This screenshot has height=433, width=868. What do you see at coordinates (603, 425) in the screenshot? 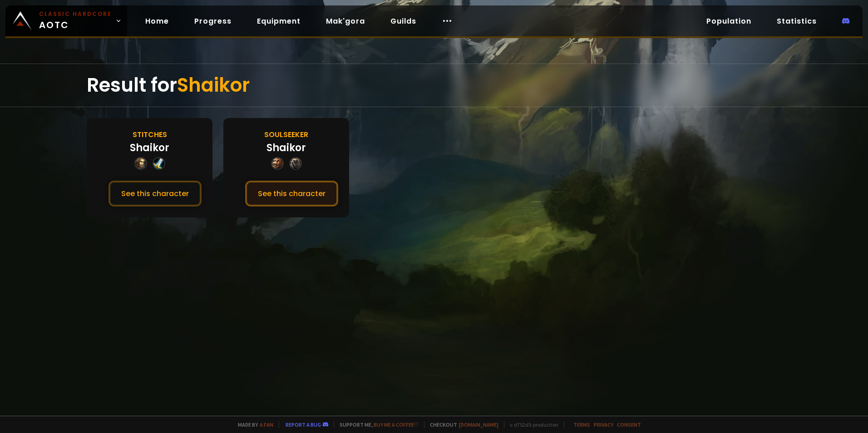
I see `a: Privacy` at bounding box center [603, 425].